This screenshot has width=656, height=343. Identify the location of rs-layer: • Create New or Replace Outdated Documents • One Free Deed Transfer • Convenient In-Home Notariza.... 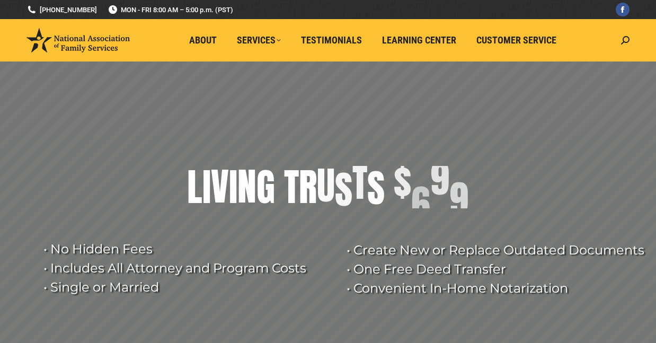
(500, 269).